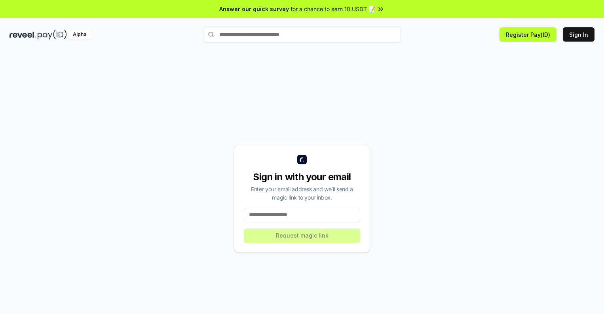 This screenshot has width=604, height=314. What do you see at coordinates (254, 9) in the screenshot?
I see `span: Answer our quick survey` at bounding box center [254, 9].